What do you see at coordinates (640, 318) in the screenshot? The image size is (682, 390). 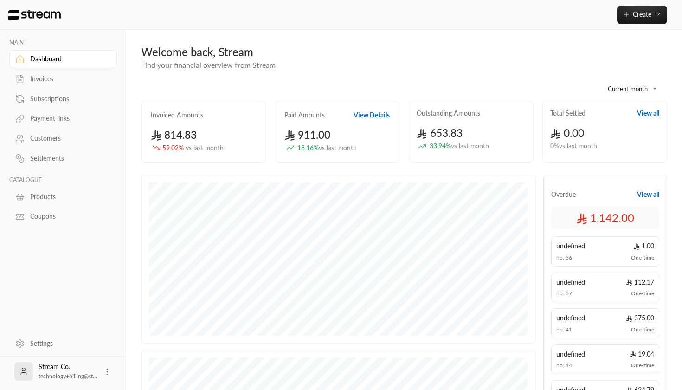 I see `span: 375.00` at bounding box center [640, 318].